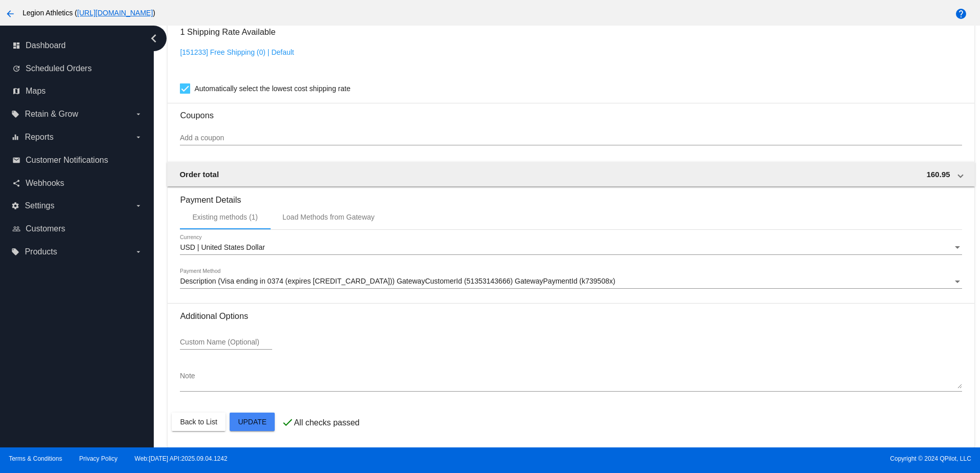 The image size is (980, 473). I want to click on p: All checks passed, so click(326, 423).